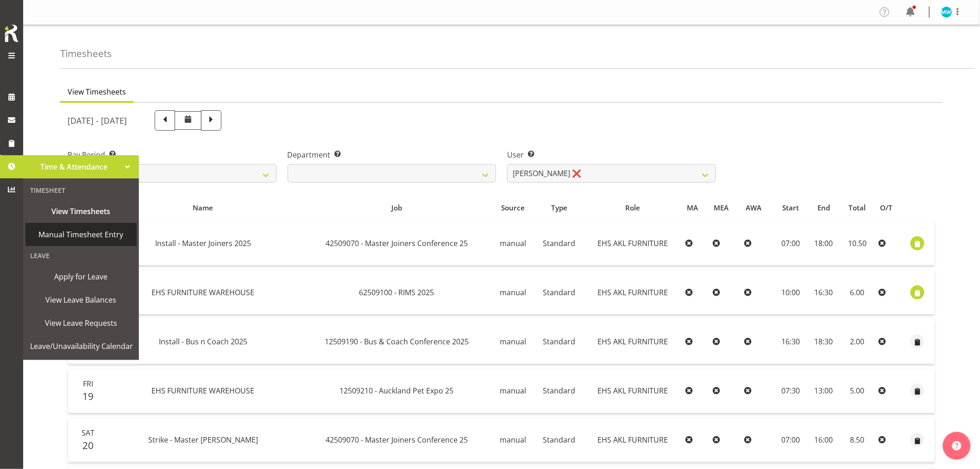 This screenshot has height=469, width=980. I want to click on td: 07:30, so click(791, 391).